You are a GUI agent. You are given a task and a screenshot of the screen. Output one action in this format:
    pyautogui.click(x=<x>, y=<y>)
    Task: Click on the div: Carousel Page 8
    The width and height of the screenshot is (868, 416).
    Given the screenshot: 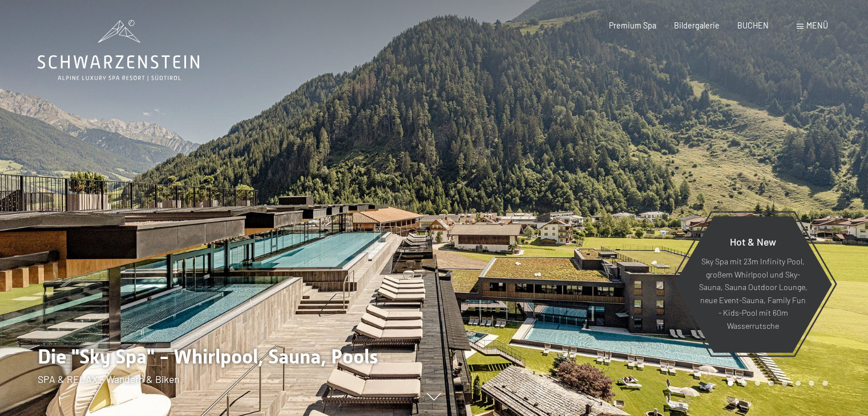 What is the action you would take?
    pyautogui.click(x=825, y=383)
    